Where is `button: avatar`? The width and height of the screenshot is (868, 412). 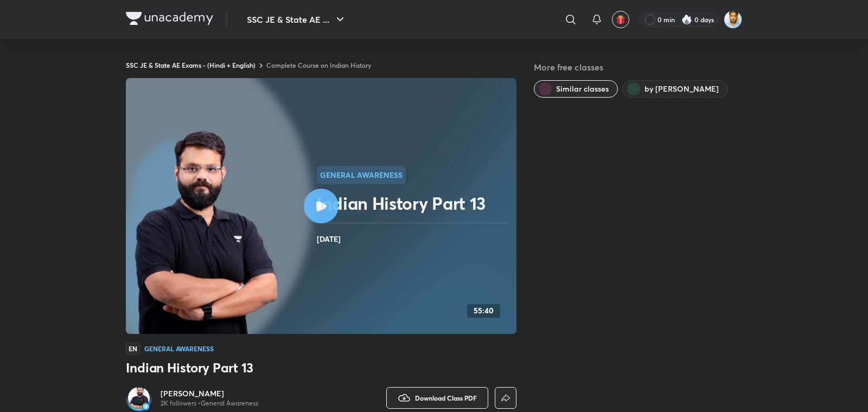 button: avatar is located at coordinates (621, 19).